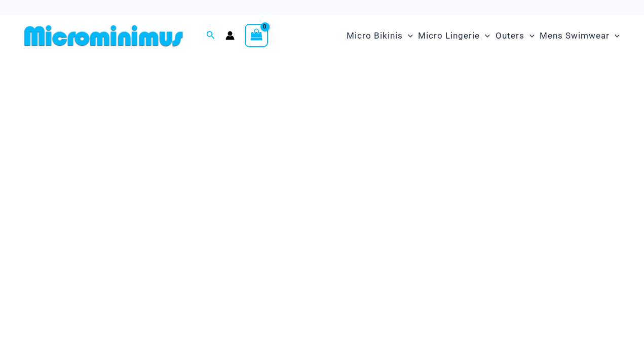 The width and height of the screenshot is (644, 347). Describe the element at coordinates (580, 35) in the screenshot. I see `a: Mens SwimwearMenu ToggleMenu Toggle` at that location.